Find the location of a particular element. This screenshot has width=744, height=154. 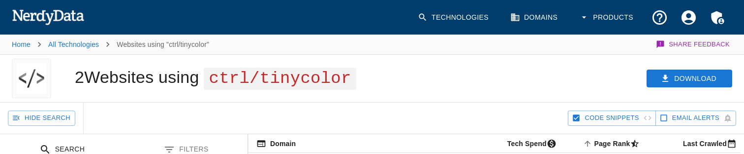

nav: breadcrumb is located at coordinates (110, 44).